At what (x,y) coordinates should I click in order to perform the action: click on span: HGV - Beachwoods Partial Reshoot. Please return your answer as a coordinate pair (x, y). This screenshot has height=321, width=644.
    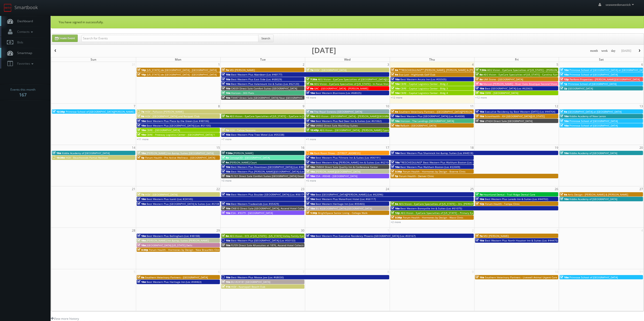
    Looking at the image, I should click on (87, 158).